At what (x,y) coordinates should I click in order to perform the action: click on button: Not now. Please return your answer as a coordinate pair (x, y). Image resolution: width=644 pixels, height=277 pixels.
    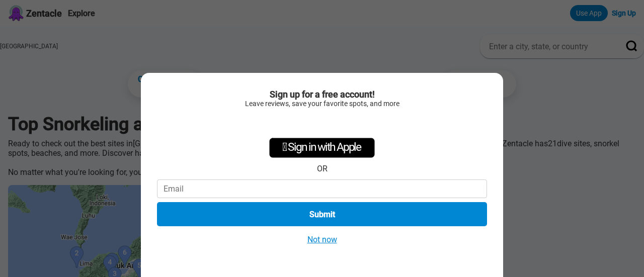
    Looking at the image, I should click on (322, 239).